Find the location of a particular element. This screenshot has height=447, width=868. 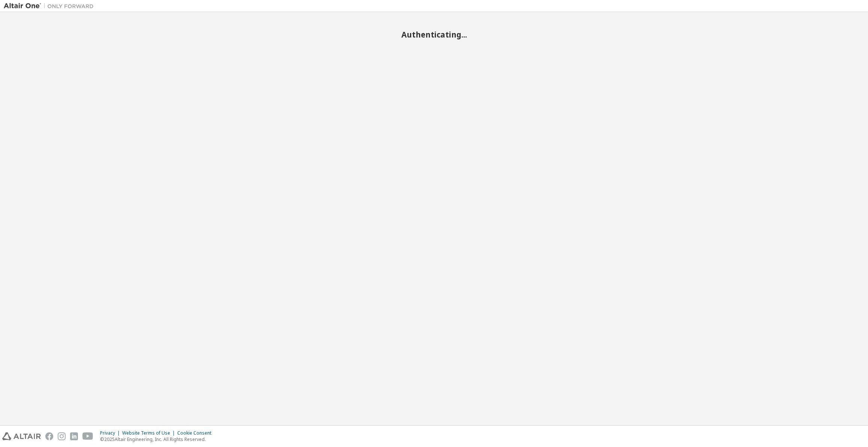

h2: Authenticating... is located at coordinates (434, 34).